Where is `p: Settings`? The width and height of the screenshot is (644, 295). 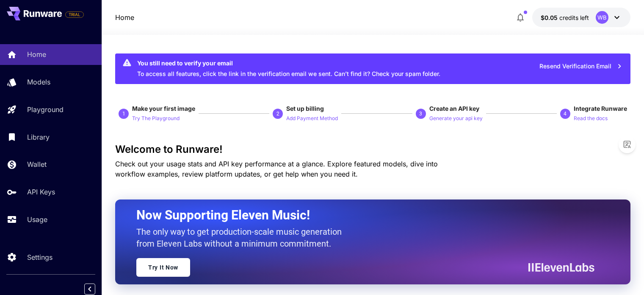
p: Settings is located at coordinates (40, 257).